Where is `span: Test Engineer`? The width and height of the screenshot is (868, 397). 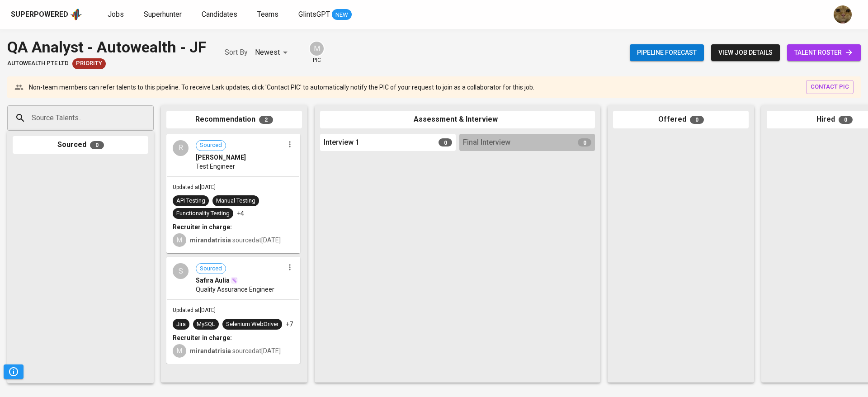
span: Test Engineer is located at coordinates (215, 166).